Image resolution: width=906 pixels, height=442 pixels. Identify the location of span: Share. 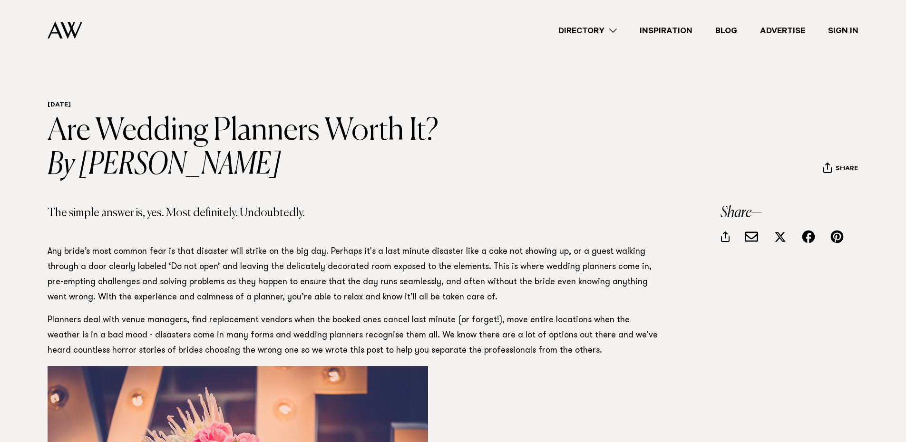
(846, 169).